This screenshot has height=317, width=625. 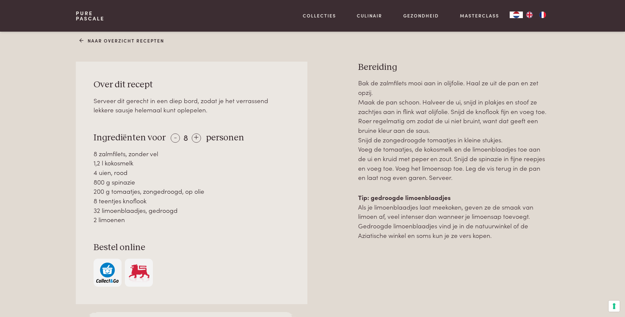 What do you see at coordinates (369, 15) in the screenshot?
I see `a: Culinair` at bounding box center [369, 15].